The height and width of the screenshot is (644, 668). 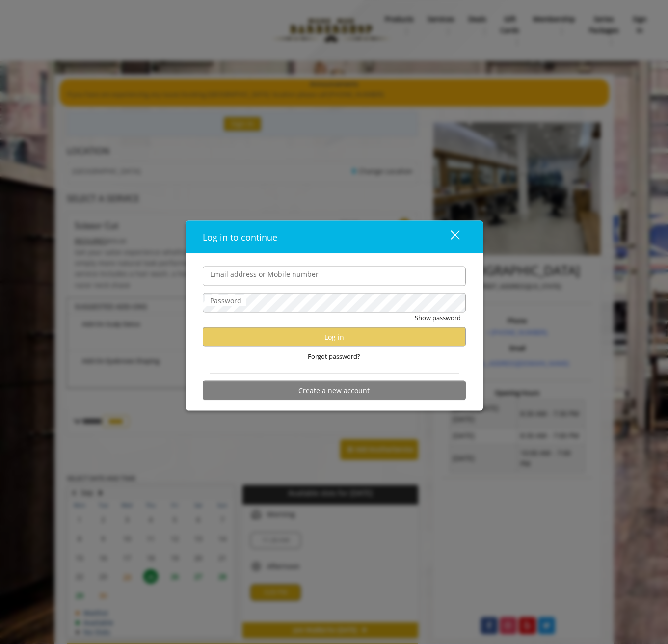 What do you see at coordinates (226, 301) in the screenshot?
I see `label: Password` at bounding box center [226, 301].